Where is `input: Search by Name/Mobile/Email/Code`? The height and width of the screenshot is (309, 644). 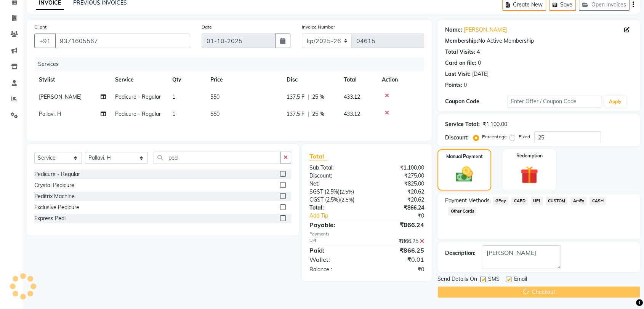 input: Search by Name/Mobile/Email/Code is located at coordinates (122, 41).